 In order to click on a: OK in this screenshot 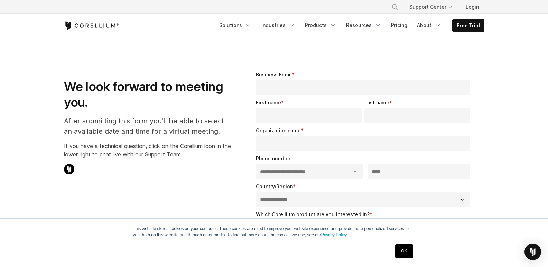, I will do `click(404, 251)`.